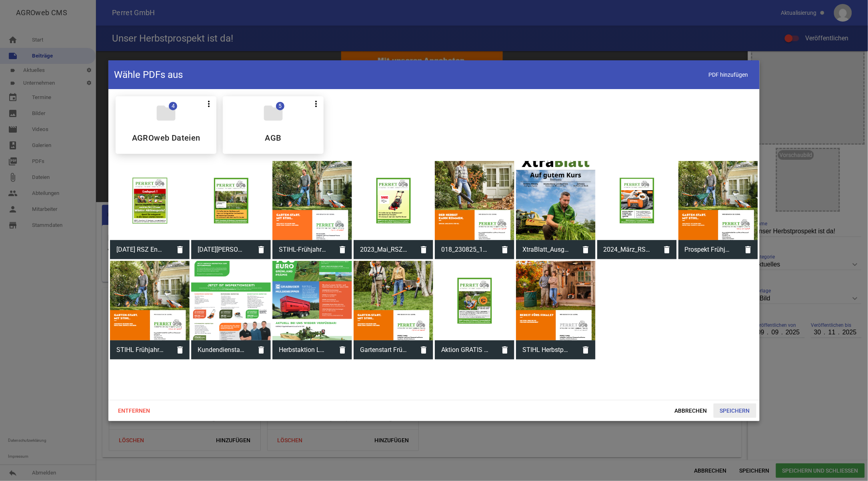  I want to click on span: 018_230825_1689238685835_0175186_0012914207, so click(465, 250).